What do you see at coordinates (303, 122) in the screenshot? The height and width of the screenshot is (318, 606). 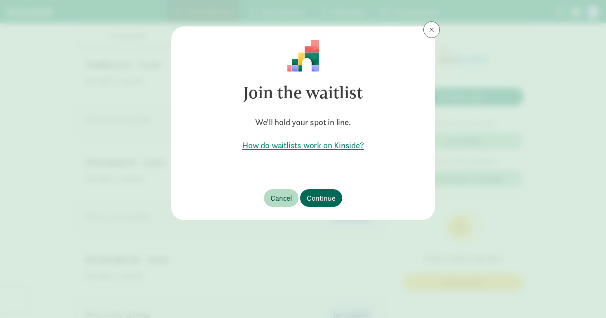 I see `h5: We'll hold your spot in line.` at bounding box center [303, 122].